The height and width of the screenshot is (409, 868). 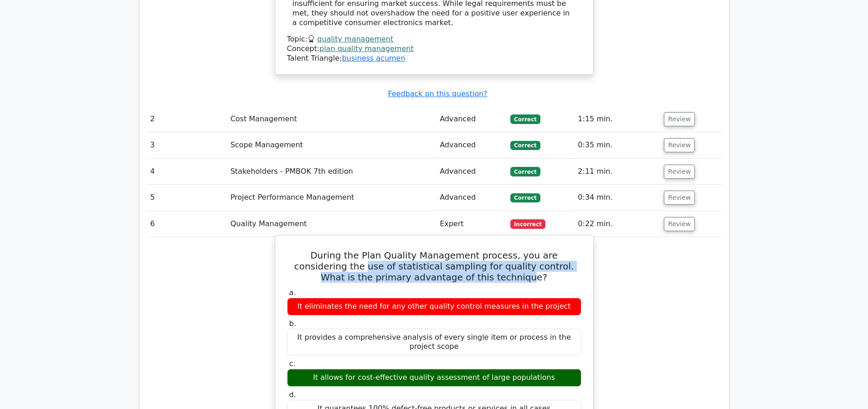 I want to click on a: plan quality management, so click(x=367, y=48).